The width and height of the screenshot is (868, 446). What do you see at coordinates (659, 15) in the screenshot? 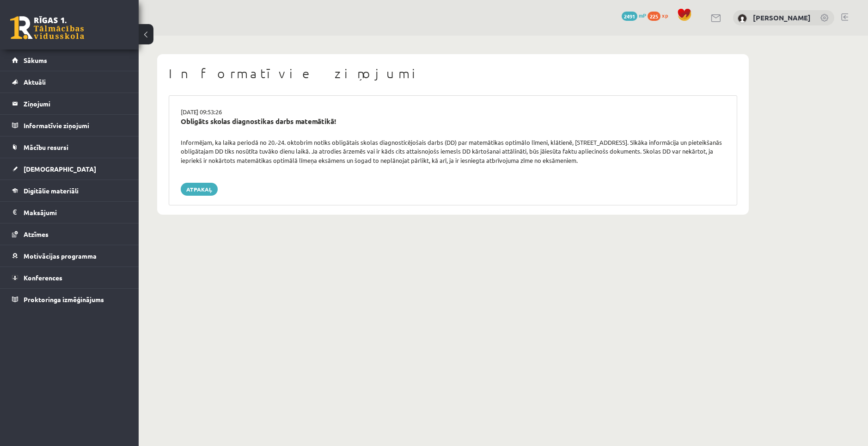
I see `a: 225 xp` at bounding box center [659, 15].